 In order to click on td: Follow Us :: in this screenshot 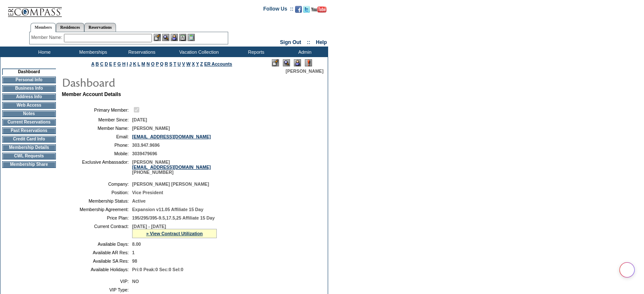, I will do `click(278, 10)`.